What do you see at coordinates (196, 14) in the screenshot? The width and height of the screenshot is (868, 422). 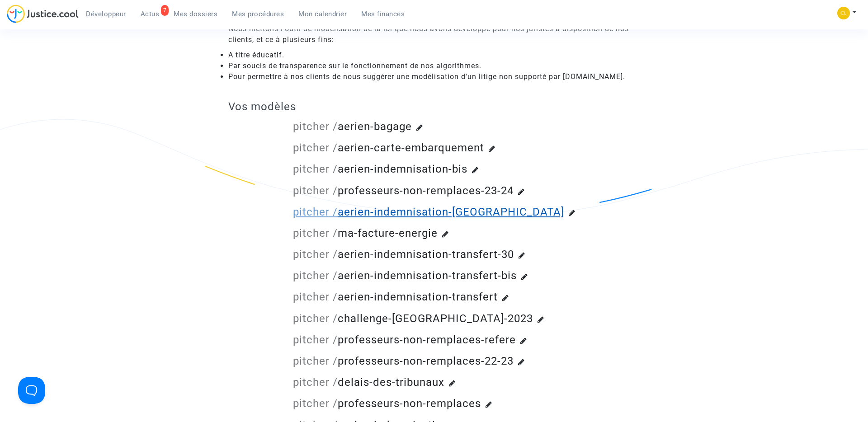 I see `span: Mes dossiers` at bounding box center [196, 14].